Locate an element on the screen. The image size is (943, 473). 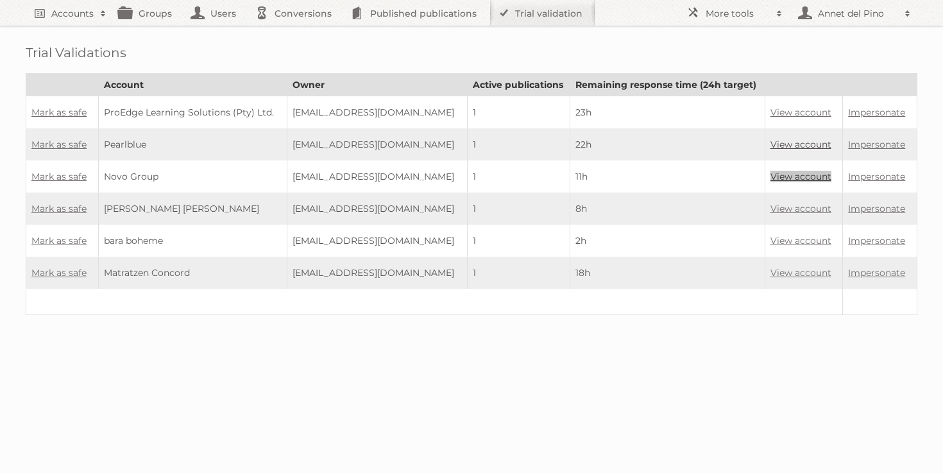
th: Account is located at coordinates (193, 85).